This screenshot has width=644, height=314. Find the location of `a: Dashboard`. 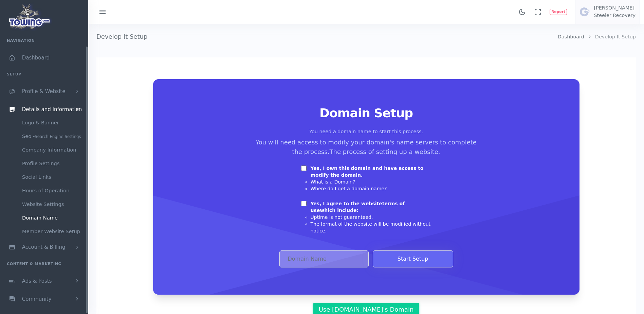

a: Dashboard is located at coordinates (572, 37).